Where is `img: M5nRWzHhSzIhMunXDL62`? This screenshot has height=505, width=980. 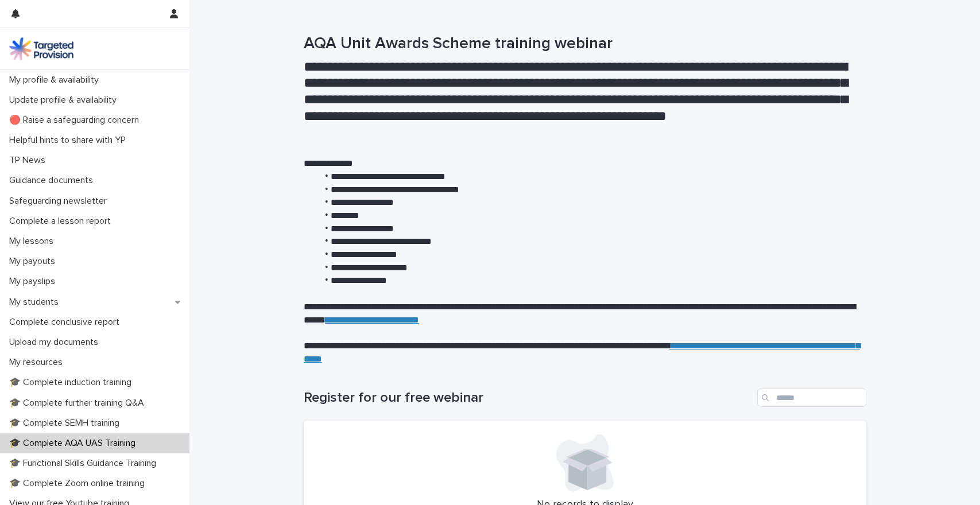 img: M5nRWzHhSzIhMunXDL62 is located at coordinates (42, 49).